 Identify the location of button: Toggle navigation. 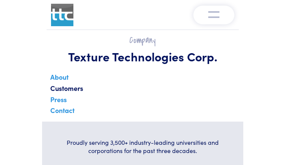
(214, 15).